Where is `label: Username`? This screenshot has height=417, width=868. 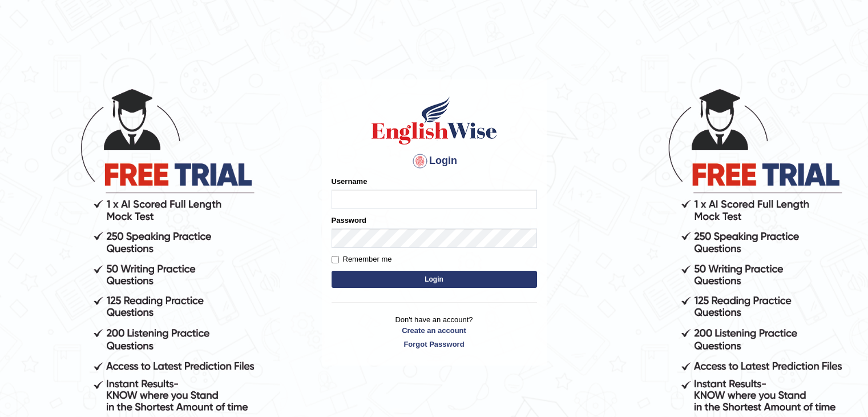
label: Username is located at coordinates (349, 181).